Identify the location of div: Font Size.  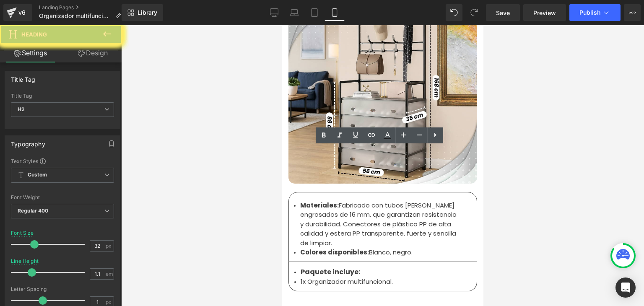
(22, 233).